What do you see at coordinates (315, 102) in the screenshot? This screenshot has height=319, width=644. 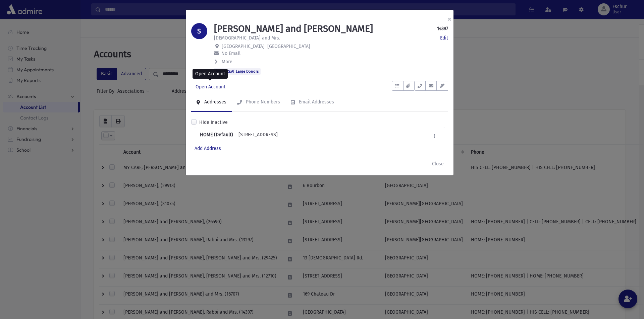 I see `div: Email Addresses` at bounding box center [315, 102].